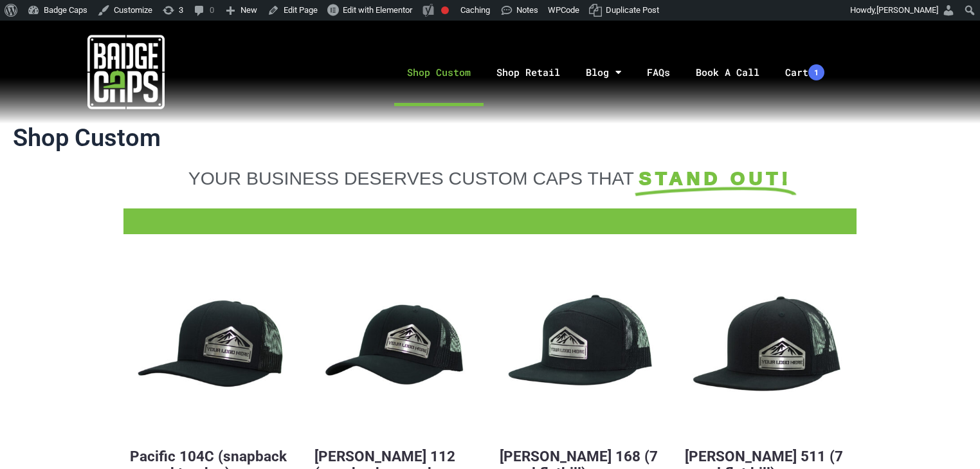 The width and height of the screenshot is (980, 469). Describe the element at coordinates (603, 72) in the screenshot. I see `a: Blog` at that location.